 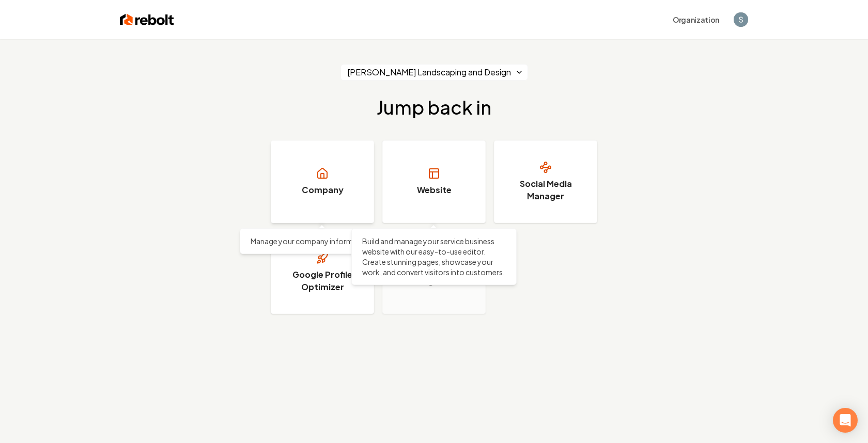 What do you see at coordinates (146, 20) in the screenshot?
I see `img: Rebolt Logo` at bounding box center [146, 20].